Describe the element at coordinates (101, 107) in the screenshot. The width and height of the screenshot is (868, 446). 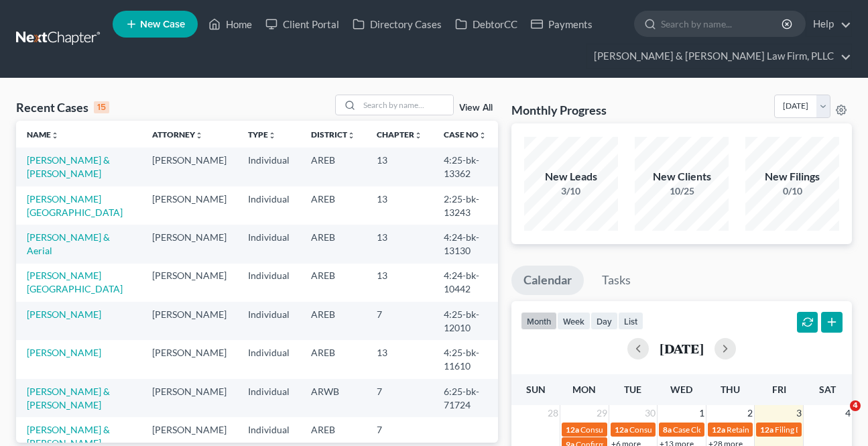
I see `div: 15` at that location.